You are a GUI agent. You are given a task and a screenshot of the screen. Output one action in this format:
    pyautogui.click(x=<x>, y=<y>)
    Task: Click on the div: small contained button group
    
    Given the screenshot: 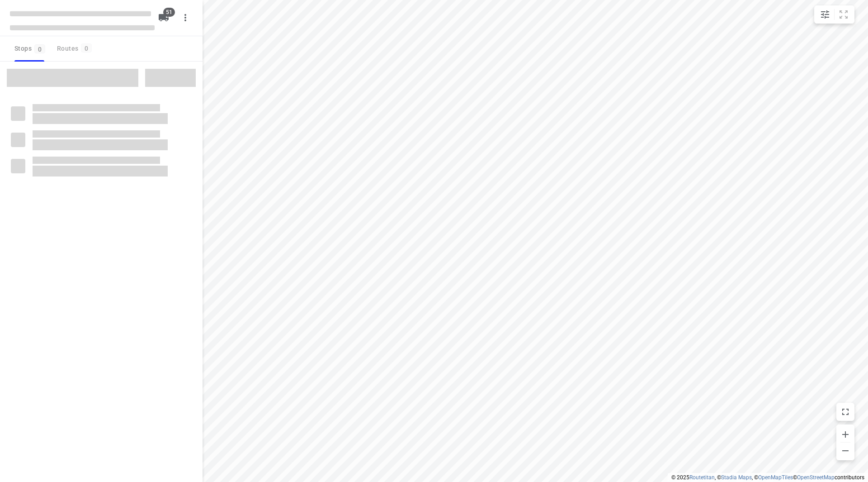 What is the action you would take?
    pyautogui.click(x=835, y=14)
    